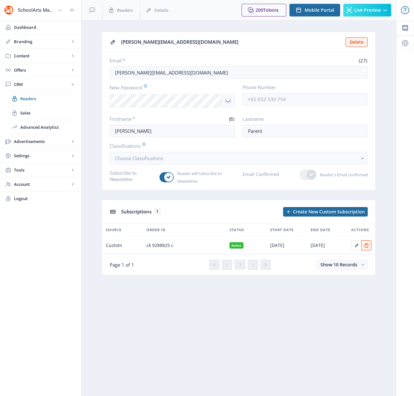 This screenshot has height=396, width=414. What do you see at coordinates (237, 230) in the screenshot?
I see `span: Status` at bounding box center [237, 230].